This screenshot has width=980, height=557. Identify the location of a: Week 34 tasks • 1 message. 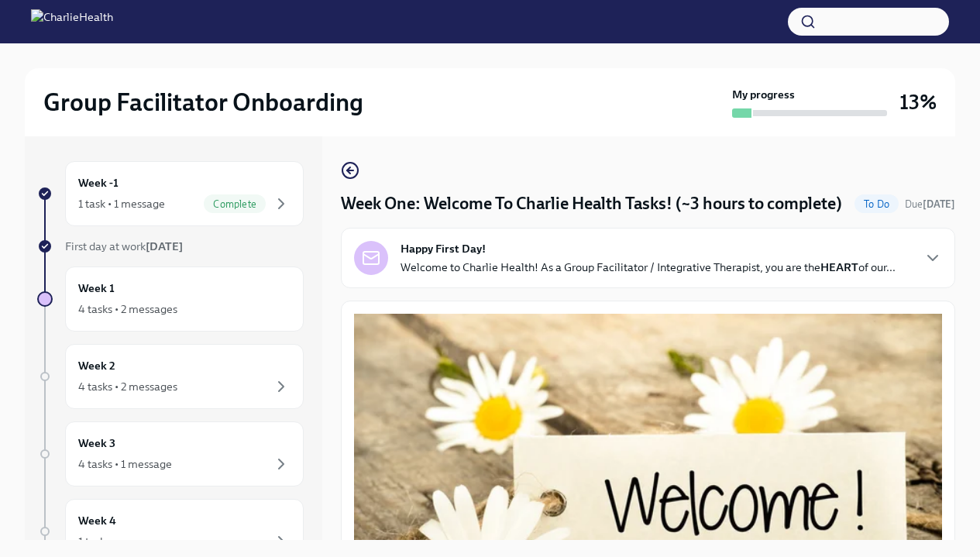
(170, 454).